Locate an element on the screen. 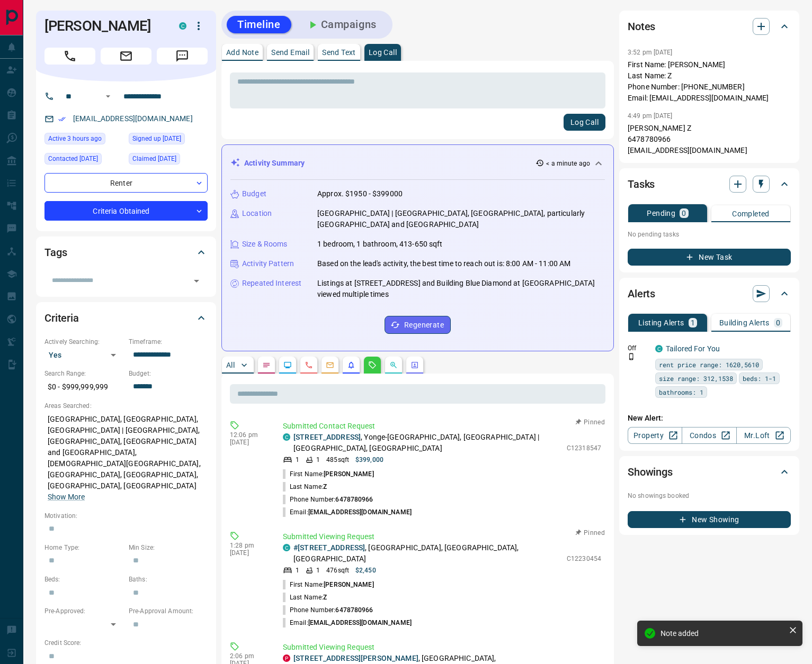 Image resolution: width=812 pixels, height=664 pixels. p: First Name: is located at coordinates (328, 475).